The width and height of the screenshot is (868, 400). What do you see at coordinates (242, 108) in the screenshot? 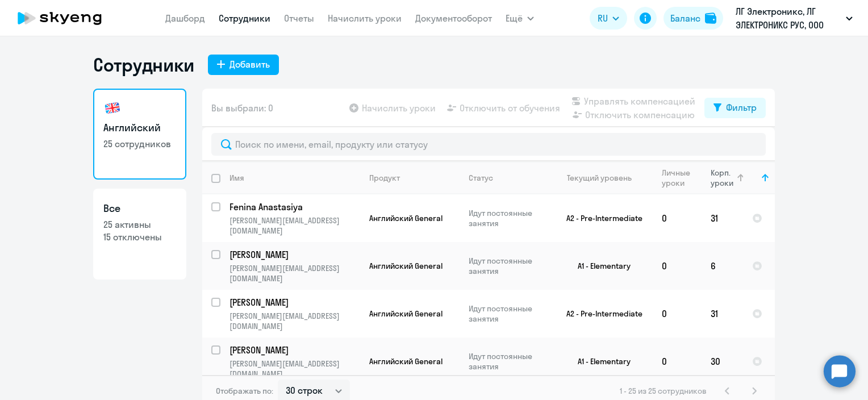
I see `span: Вы выбрали: 0` at bounding box center [242, 108].